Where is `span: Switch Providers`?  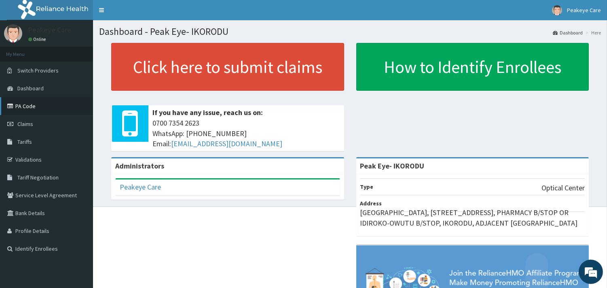
span: Switch Providers is located at coordinates (38, 70).